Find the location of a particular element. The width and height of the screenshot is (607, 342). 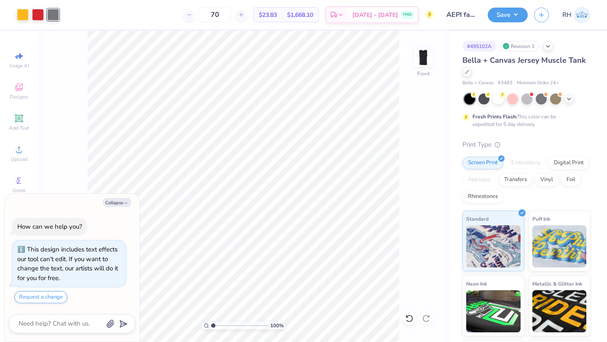

strong: Fresh Prints Flash: is located at coordinates (495, 117).